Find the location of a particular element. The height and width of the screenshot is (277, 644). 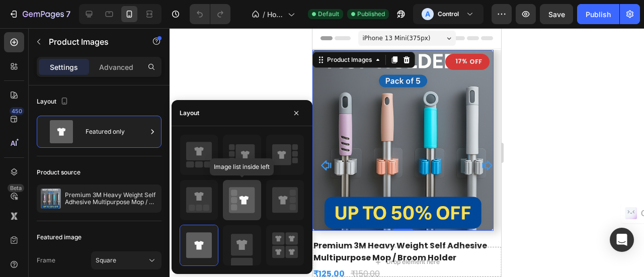

div: Publish is located at coordinates (598, 14).